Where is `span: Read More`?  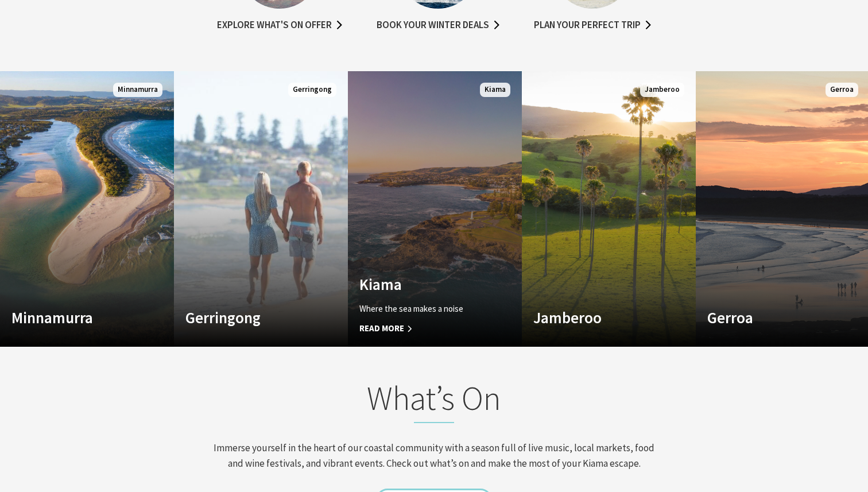 span: Read More is located at coordinates (422, 329).